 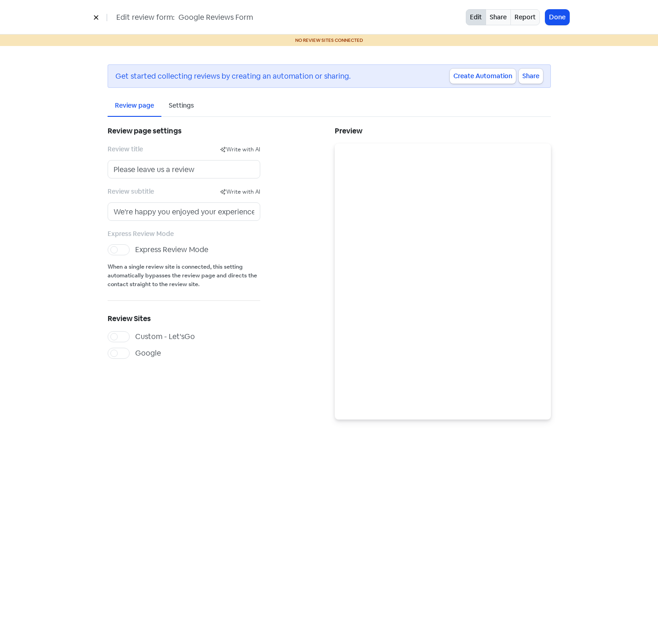 I want to click on h5: Review Sites, so click(x=184, y=319).